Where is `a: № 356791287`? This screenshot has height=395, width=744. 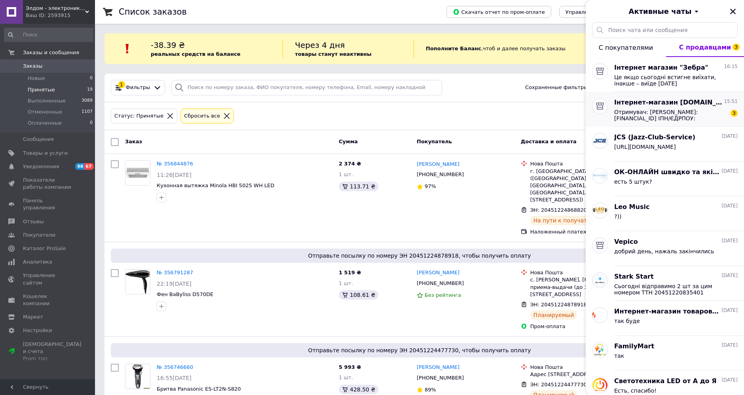
a: № 356791287 is located at coordinates (175, 272).